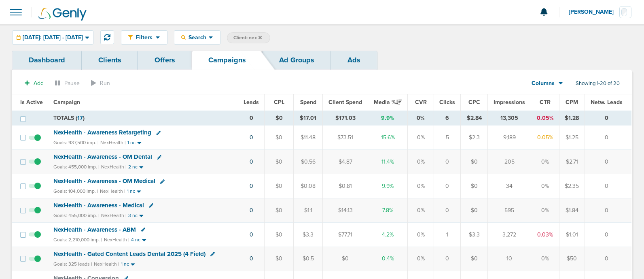 The width and height of the screenshot is (644, 279). I want to click on td: 205, so click(509, 162).